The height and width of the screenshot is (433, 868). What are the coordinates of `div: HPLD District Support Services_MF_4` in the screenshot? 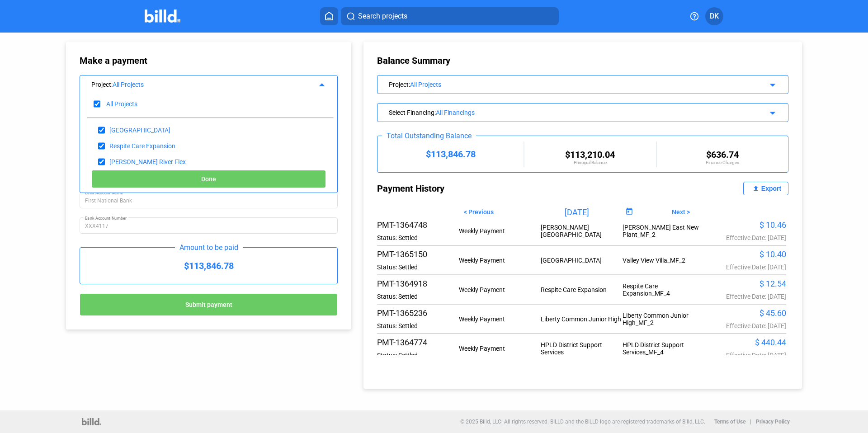 It's located at (663, 349).